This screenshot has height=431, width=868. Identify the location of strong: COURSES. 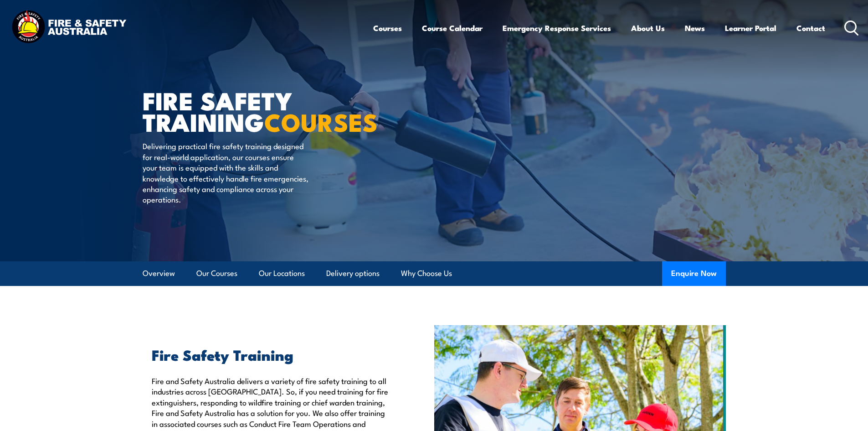
(320, 121).